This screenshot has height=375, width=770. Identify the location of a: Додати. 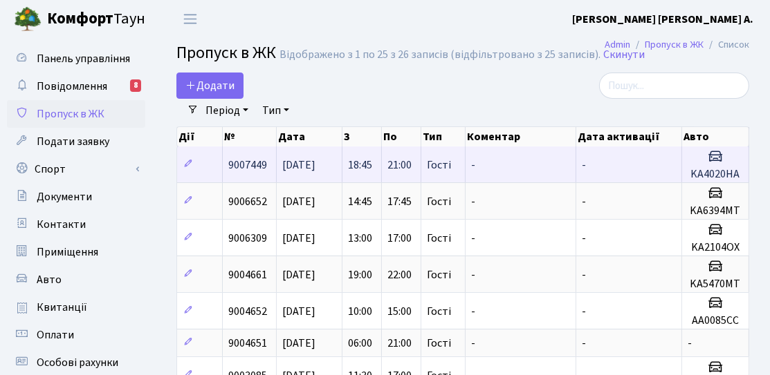
(210, 86).